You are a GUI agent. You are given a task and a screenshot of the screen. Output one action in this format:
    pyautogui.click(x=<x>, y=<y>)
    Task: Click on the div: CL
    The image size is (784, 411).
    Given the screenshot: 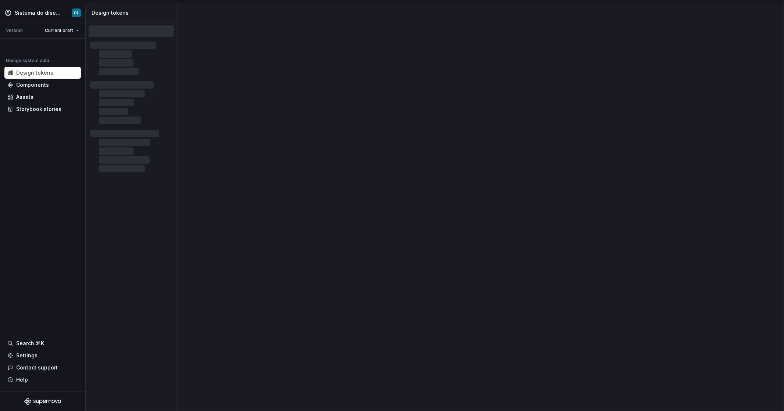 What is the action you would take?
    pyautogui.click(x=76, y=13)
    